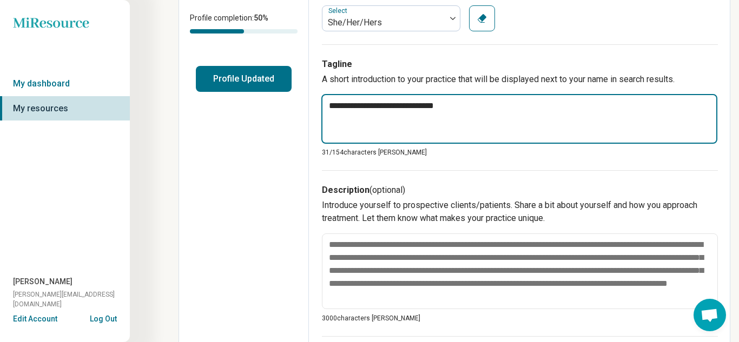  I want to click on p: Introduce yourself to prospective clients/patients. Share a bit about yourself and how you approa..., so click(520, 212).